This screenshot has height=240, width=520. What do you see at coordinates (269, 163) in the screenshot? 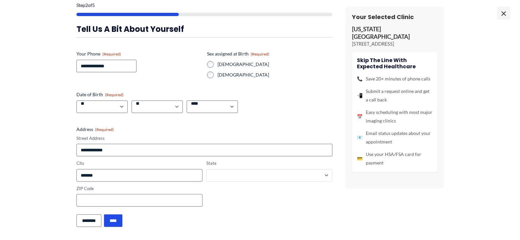
I see `label: State` at bounding box center [269, 163].